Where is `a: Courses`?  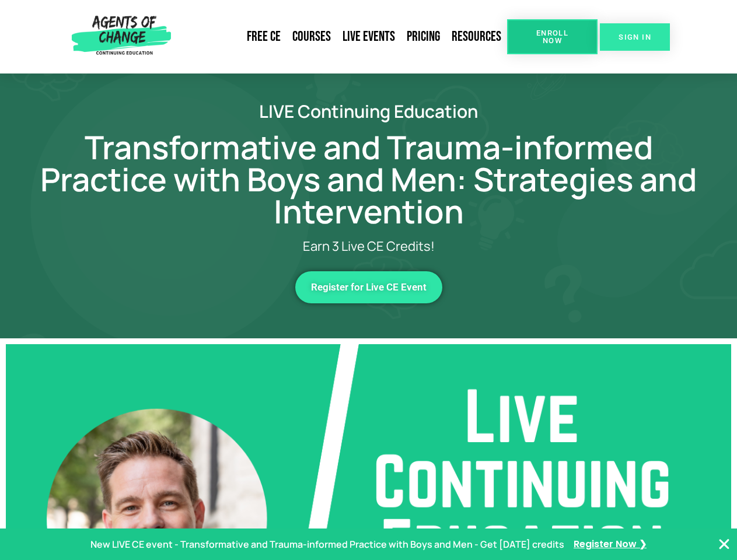
a: Courses is located at coordinates (312, 37).